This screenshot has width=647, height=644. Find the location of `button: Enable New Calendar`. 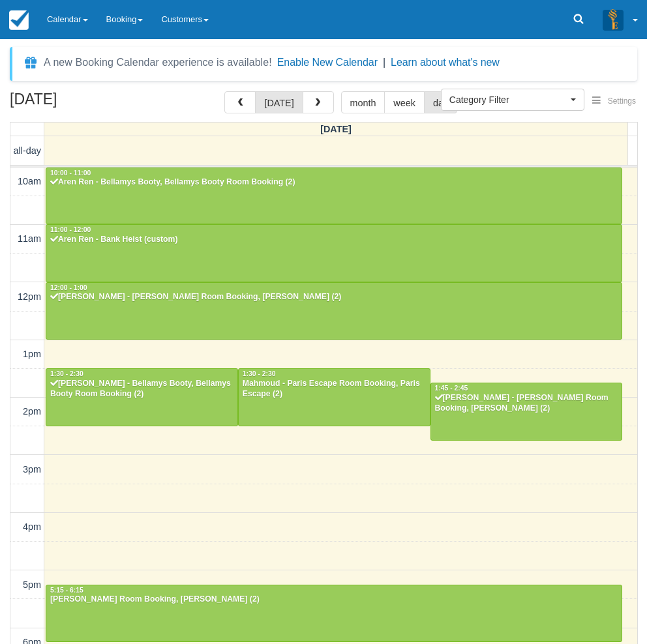

button: Enable New Calendar is located at coordinates (327, 62).